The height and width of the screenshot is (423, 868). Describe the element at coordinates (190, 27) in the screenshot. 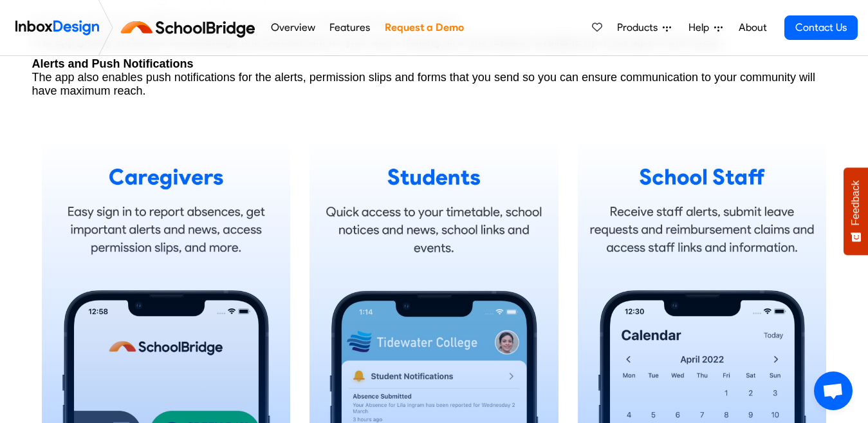

I see `img: schoolbridge logo` at that location.